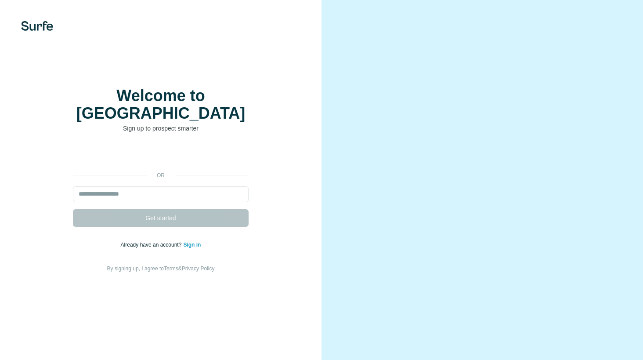  What do you see at coordinates (37, 26) in the screenshot?
I see `img: Surfe's logo` at bounding box center [37, 26].